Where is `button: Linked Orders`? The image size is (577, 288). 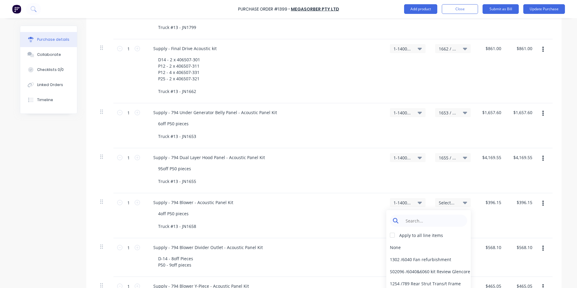
button: Linked Orders is located at coordinates (49, 85).